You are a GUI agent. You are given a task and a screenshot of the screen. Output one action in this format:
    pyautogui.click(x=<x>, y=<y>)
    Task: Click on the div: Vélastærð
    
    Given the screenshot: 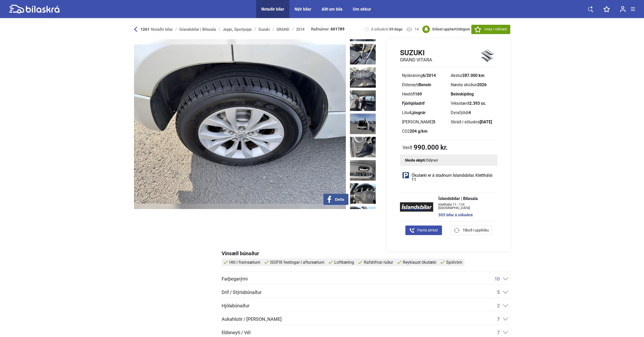 What is the action you would take?
    pyautogui.click(x=473, y=103)
    